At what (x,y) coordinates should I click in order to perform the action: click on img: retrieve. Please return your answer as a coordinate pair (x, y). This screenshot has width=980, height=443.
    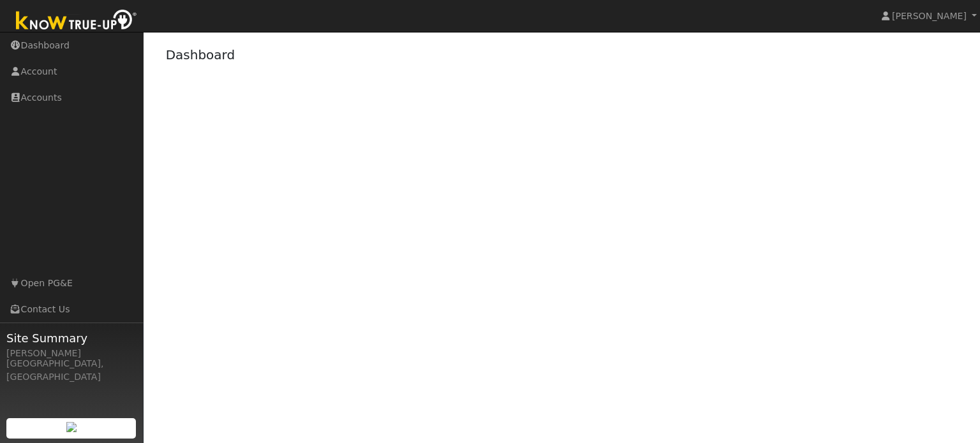
    Looking at the image, I should click on (71, 427).